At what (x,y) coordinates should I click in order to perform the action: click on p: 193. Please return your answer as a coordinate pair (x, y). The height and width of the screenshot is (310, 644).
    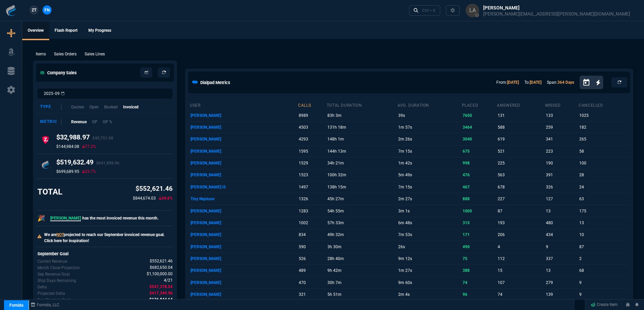
    Looking at the image, I should click on (521, 223).